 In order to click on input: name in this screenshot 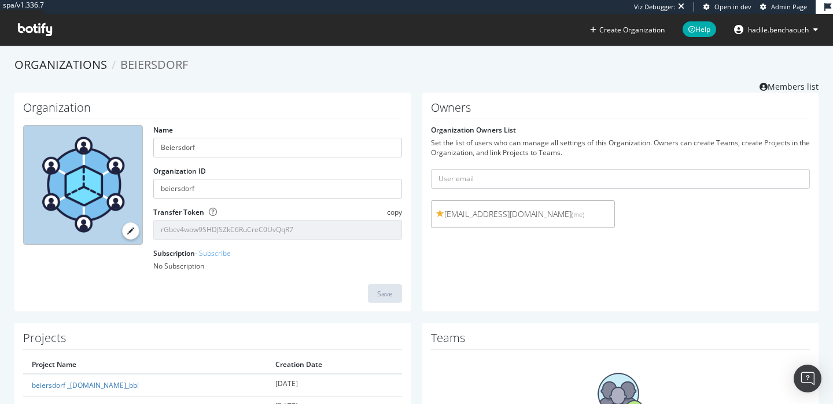, I will do `click(278, 147)`.